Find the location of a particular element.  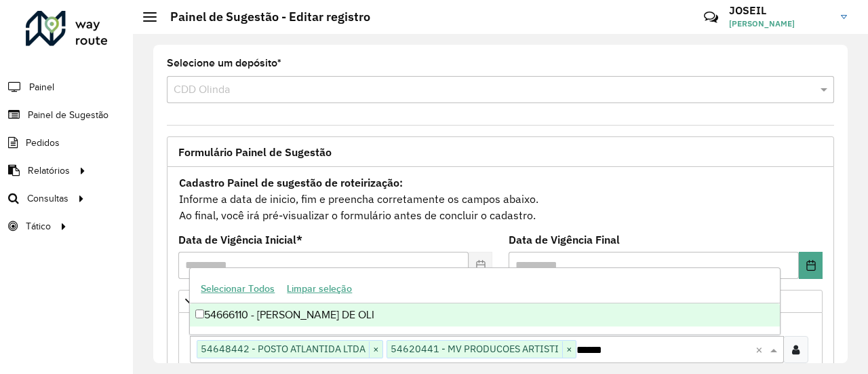

span: Tático is located at coordinates (38, 226).